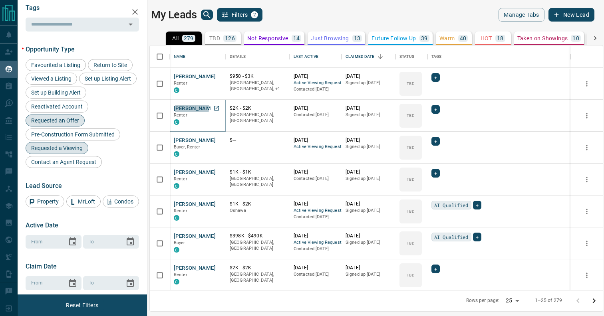  I want to click on a: Open in New Tab, so click(216, 108).